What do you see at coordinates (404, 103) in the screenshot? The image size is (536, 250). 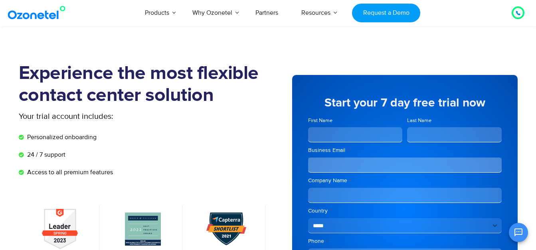 I see `h5: Start your 7 day free trial now` at bounding box center [404, 103].